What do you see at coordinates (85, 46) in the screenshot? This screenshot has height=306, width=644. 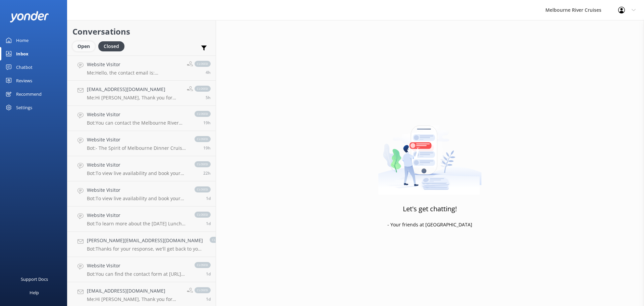 I see `a: Open` at bounding box center [85, 46].